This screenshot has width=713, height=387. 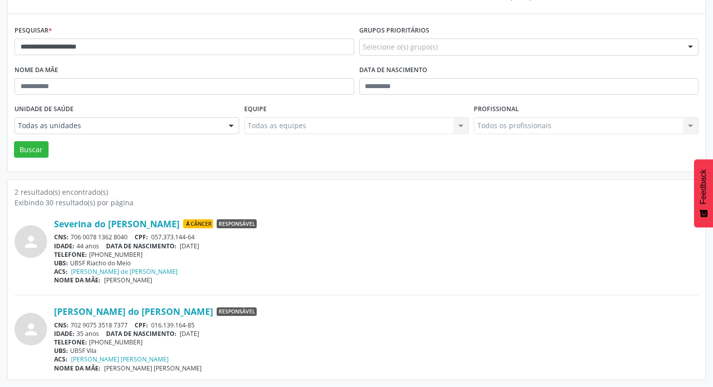 I want to click on div: UBSF Riacho do Meio, so click(x=376, y=263).